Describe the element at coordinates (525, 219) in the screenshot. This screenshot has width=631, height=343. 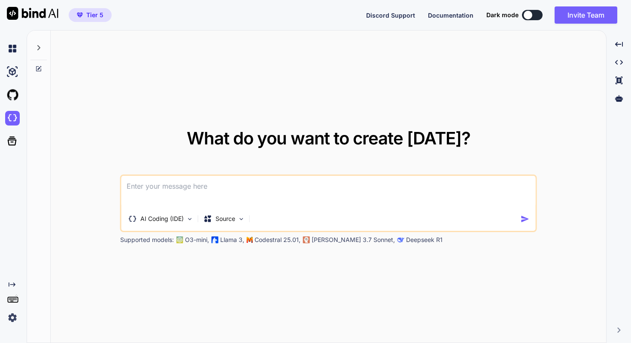
I see `img: icon` at that location.